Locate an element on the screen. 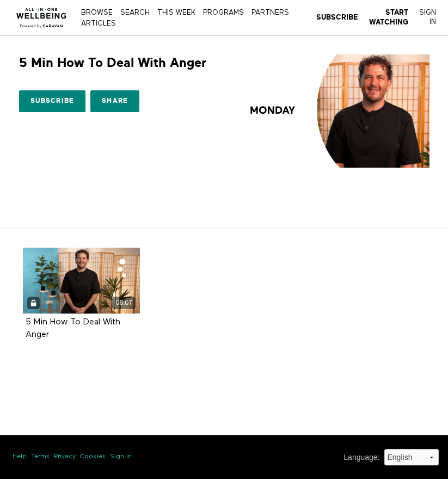 This screenshot has width=448, height=479. a: Search is located at coordinates (135, 12).